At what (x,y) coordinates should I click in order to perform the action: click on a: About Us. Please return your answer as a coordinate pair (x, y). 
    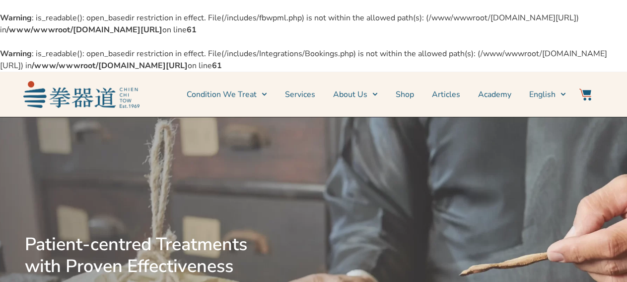
    Looking at the image, I should click on (356, 94).